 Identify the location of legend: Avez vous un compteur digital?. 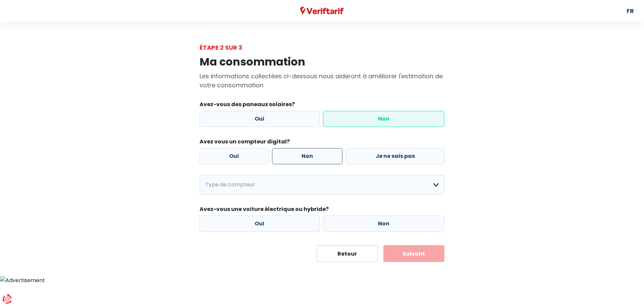
(322, 143).